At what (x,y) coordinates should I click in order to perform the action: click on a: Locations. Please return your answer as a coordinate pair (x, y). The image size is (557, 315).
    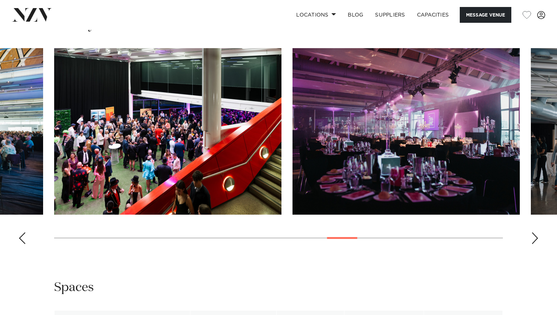
    Looking at the image, I should click on (316, 15).